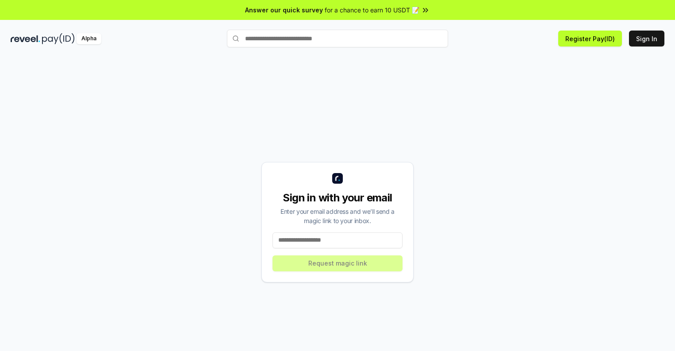  Describe the element at coordinates (89, 38) in the screenshot. I see `div: Alpha` at that location.